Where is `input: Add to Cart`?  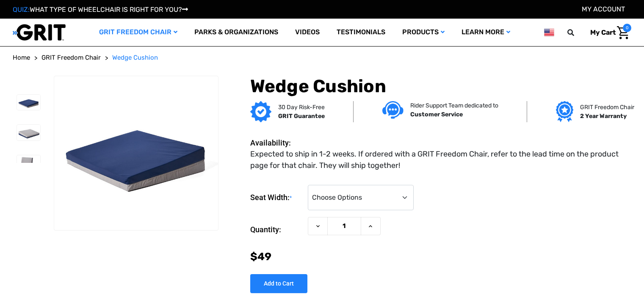 input: Add to Cart is located at coordinates (279, 283).